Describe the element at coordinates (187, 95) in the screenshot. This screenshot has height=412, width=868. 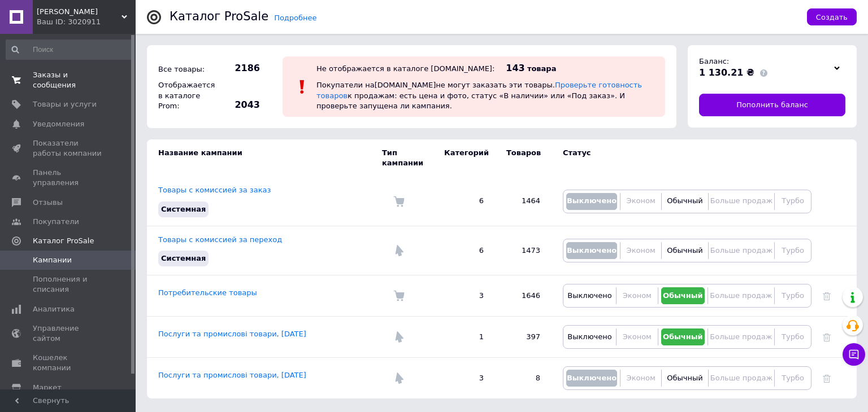
I see `div: Отображается в каталоге Prom:` at that location.